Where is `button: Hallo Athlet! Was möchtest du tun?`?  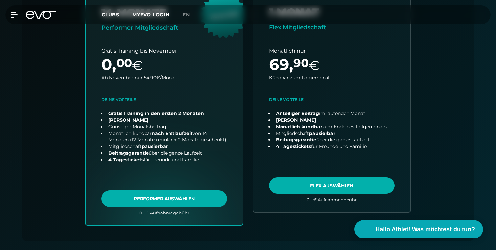 button: Hallo Athlet! Was möchtest du tun? is located at coordinates (418, 229).